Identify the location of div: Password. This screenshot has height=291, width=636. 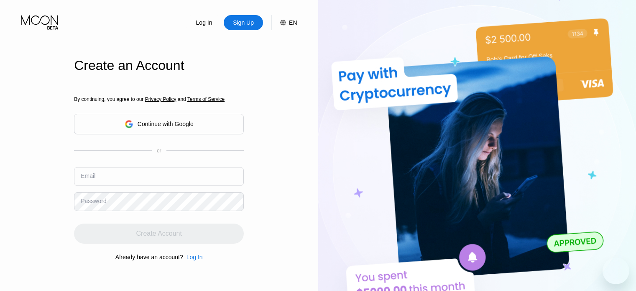
(93, 201).